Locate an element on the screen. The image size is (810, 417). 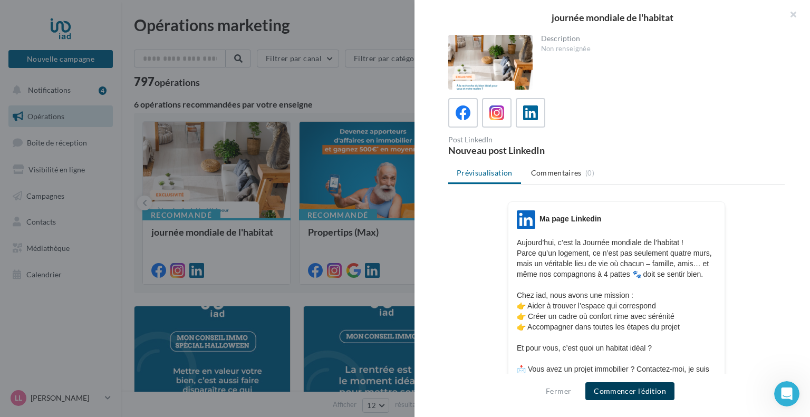
div: Non renseignée is located at coordinates (658, 49).